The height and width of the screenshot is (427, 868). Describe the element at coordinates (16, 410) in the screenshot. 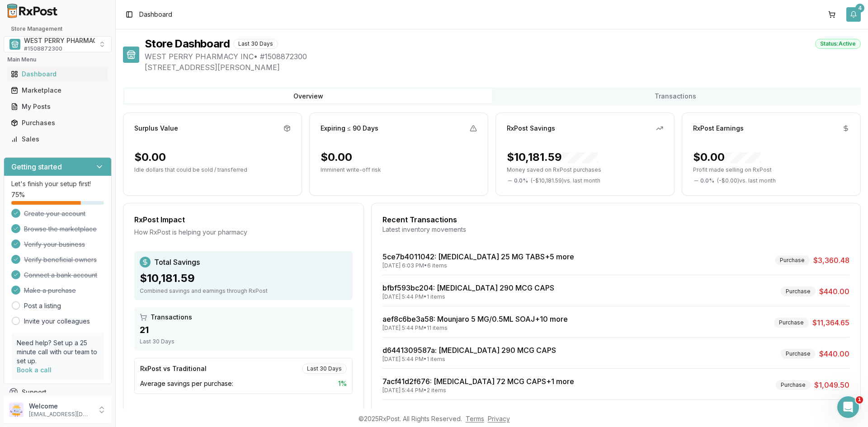

I see `img: User avatar` at that location.